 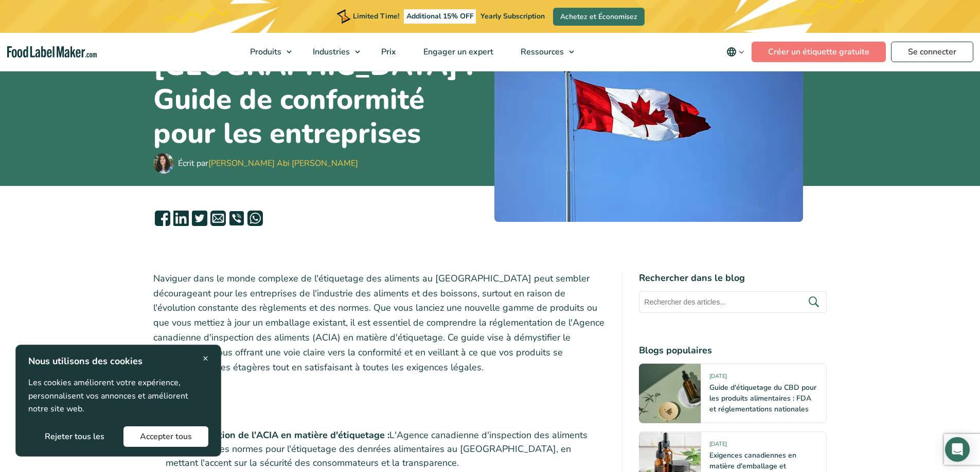 I want to click on span: Engager un expert, so click(x=457, y=52).